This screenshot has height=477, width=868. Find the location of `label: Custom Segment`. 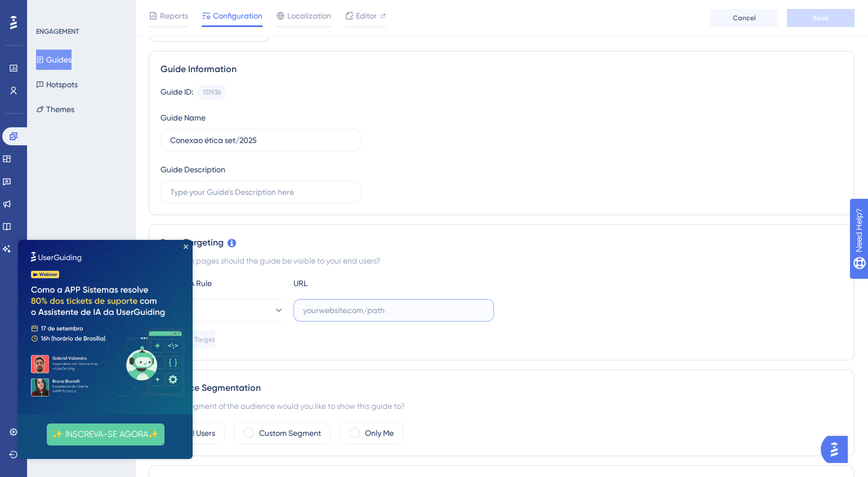

label: Custom Segment is located at coordinates (290, 433).